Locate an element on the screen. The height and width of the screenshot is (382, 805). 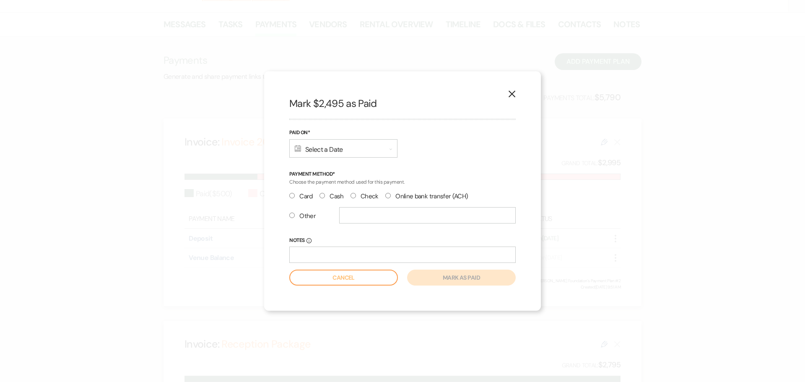
label: Card is located at coordinates (301, 196).